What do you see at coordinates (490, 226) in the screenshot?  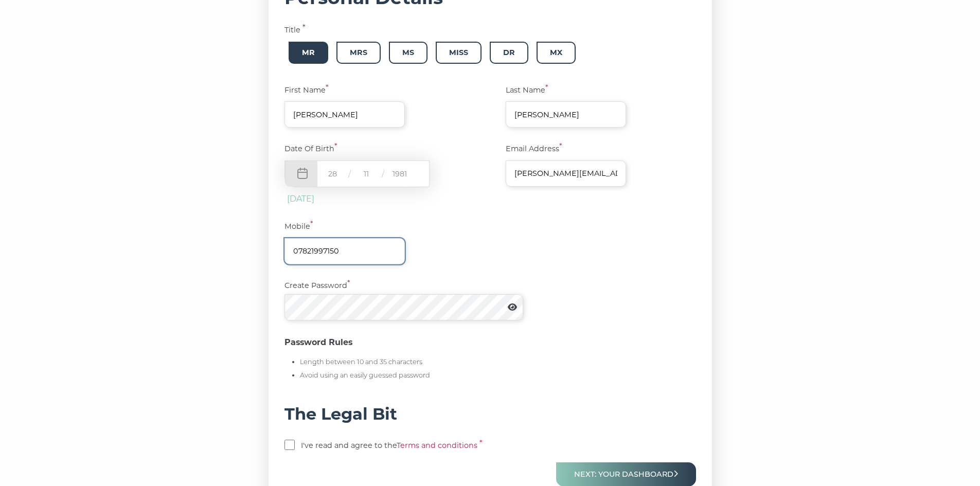 I see `label: Mobile` at bounding box center [490, 226].